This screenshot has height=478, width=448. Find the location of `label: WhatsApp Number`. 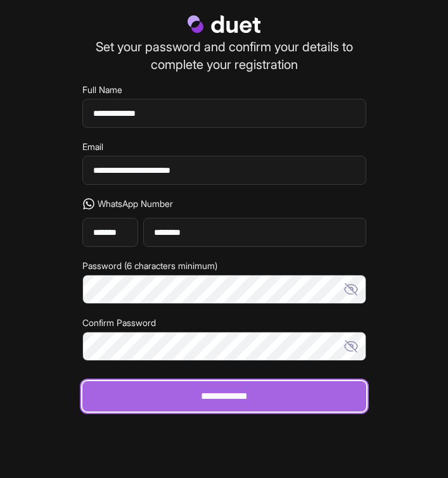

label: WhatsApp Number is located at coordinates (224, 204).